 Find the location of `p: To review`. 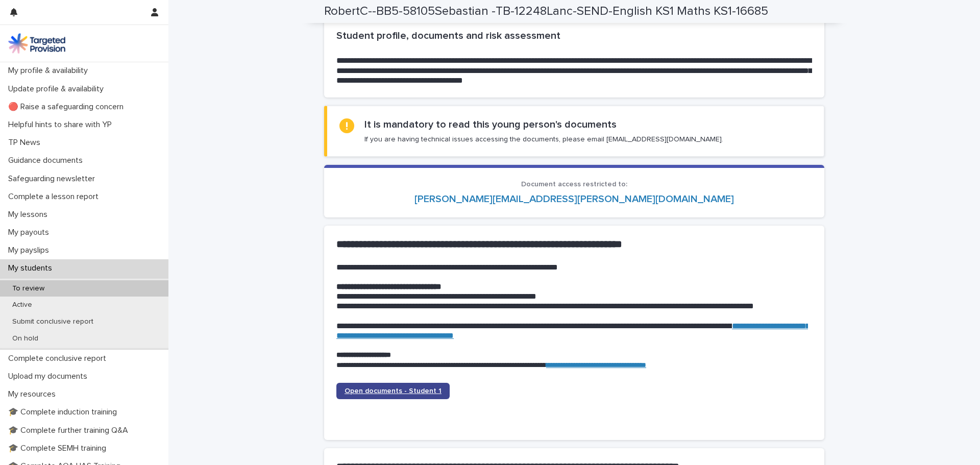

p: To review is located at coordinates (28, 288).